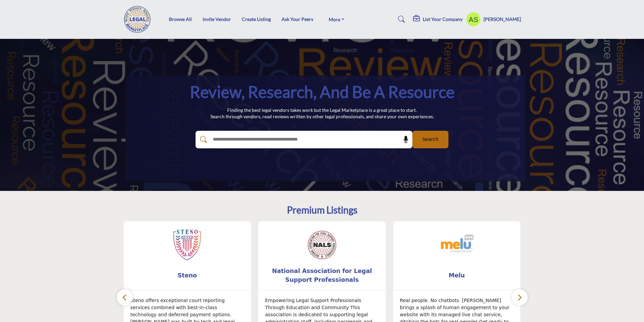  What do you see at coordinates (457, 275) in the screenshot?
I see `span: Melu` at bounding box center [457, 275].